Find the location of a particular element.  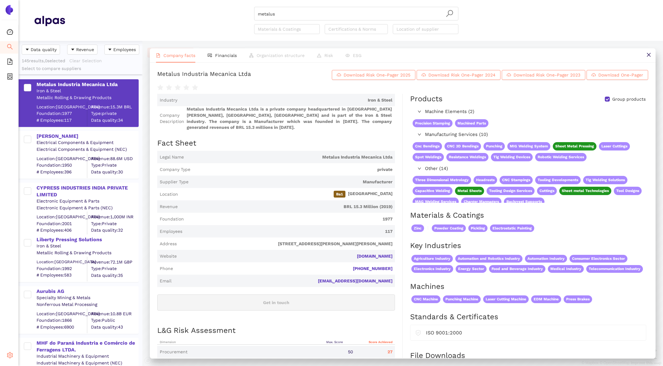

span: Email is located at coordinates (166, 281).